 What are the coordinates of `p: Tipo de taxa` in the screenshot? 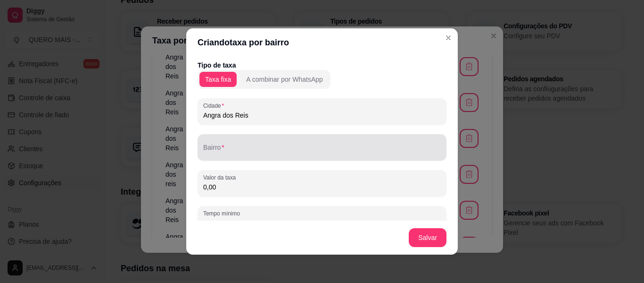 It's located at (322, 65).